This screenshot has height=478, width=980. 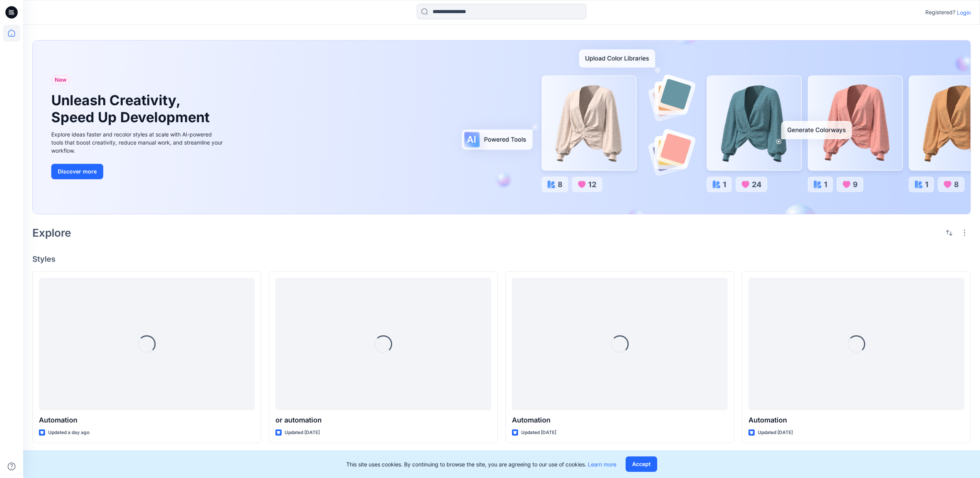 What do you see at coordinates (940, 12) in the screenshot?
I see `p: Registered?` at bounding box center [940, 12].